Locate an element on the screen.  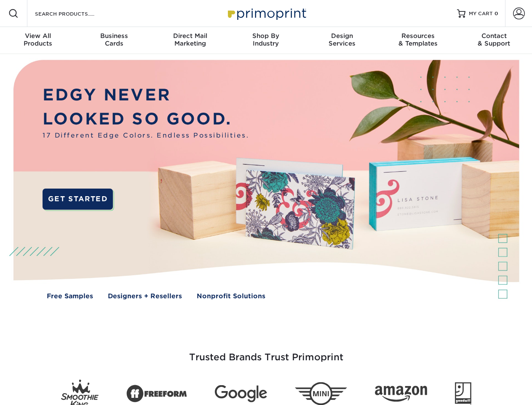
span: 0 is located at coordinates (496, 13).